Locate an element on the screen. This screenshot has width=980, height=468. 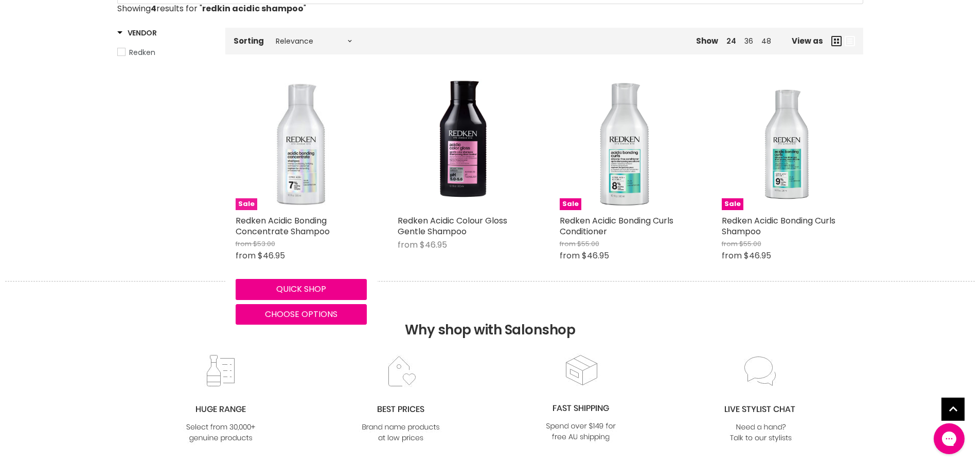
h3: Vendor is located at coordinates (137, 33).